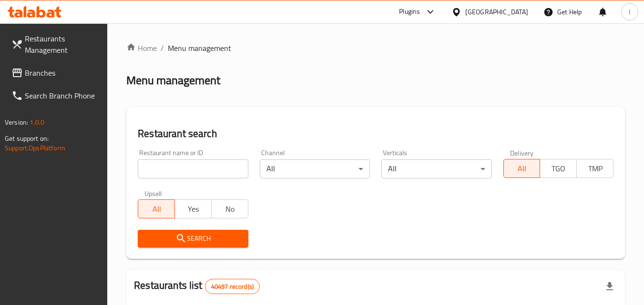 The width and height of the screenshot is (644, 305). Describe the element at coordinates (173, 81) in the screenshot. I see `h2: Menu management` at that location.